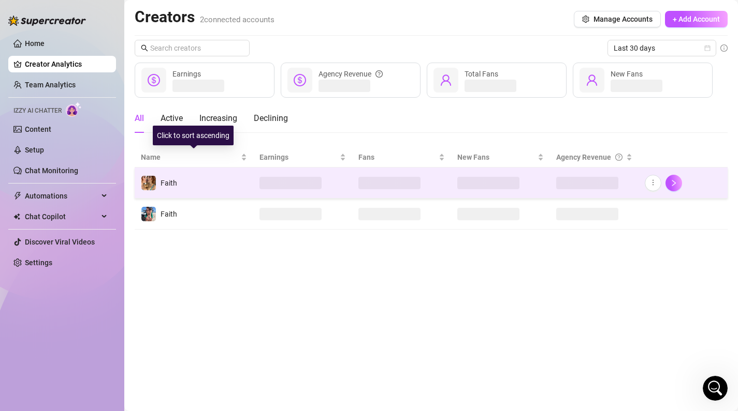  Describe the element at coordinates (50, 85) in the screenshot. I see `a: Team Analytics` at that location.